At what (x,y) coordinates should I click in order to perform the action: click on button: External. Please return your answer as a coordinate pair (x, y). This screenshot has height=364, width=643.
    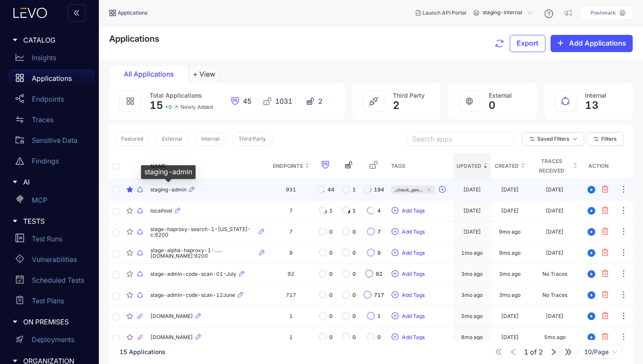
    Looking at the image, I should click on (172, 139).